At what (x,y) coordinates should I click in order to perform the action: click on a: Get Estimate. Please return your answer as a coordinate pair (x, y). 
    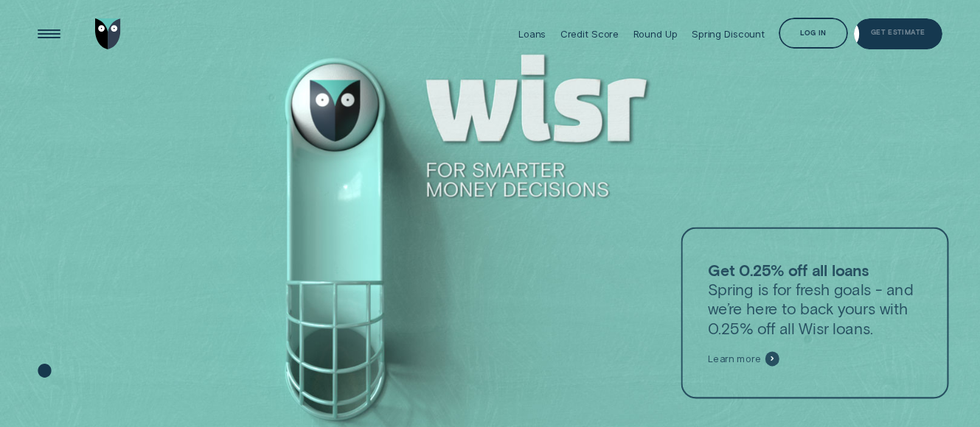
    Looking at the image, I should click on (899, 34).